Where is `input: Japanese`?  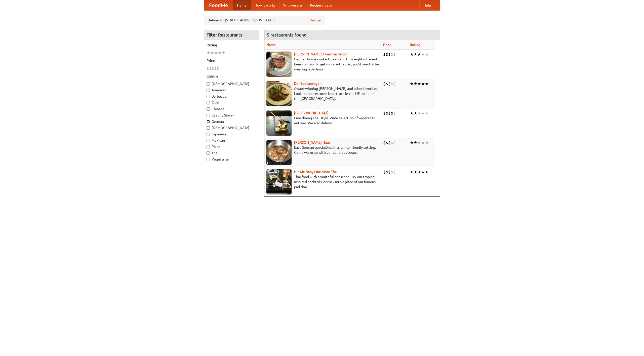 input: Japanese is located at coordinates (208, 134).